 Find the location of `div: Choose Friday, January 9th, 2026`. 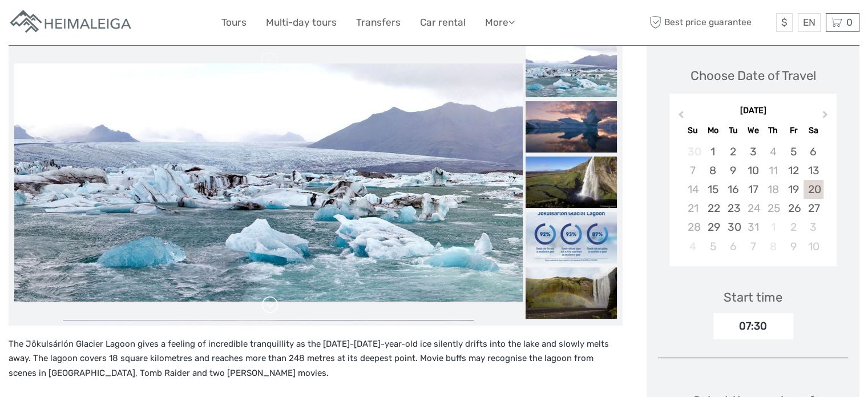

div: Choose Friday, January 9th, 2026 is located at coordinates (793, 246).